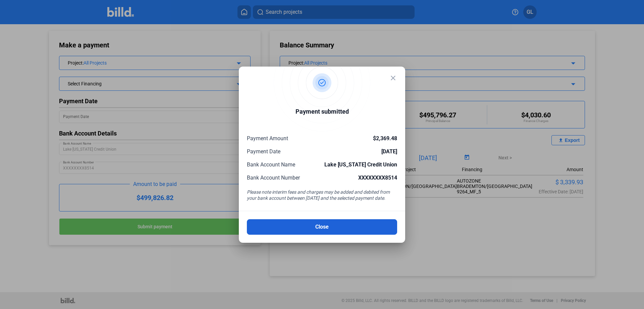 The width and height of the screenshot is (644, 309). I want to click on span: XXXXXXXX8514, so click(377, 177).